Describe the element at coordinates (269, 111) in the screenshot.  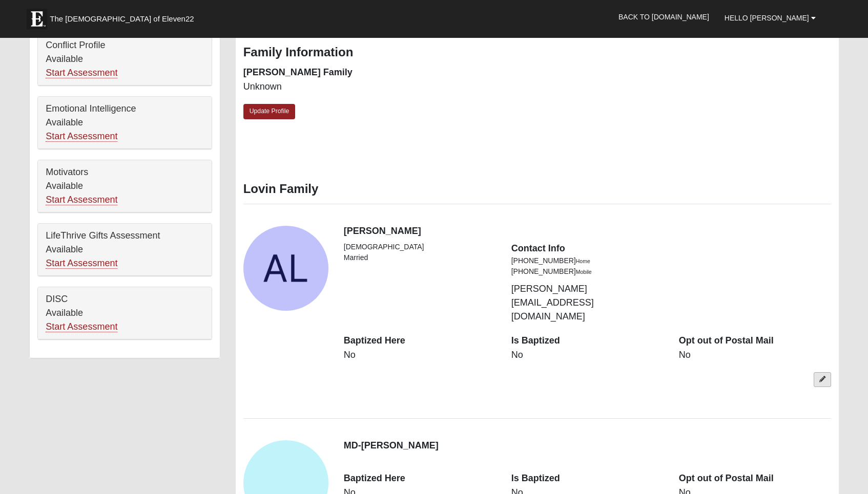
I see `a: Update Profile` at that location.